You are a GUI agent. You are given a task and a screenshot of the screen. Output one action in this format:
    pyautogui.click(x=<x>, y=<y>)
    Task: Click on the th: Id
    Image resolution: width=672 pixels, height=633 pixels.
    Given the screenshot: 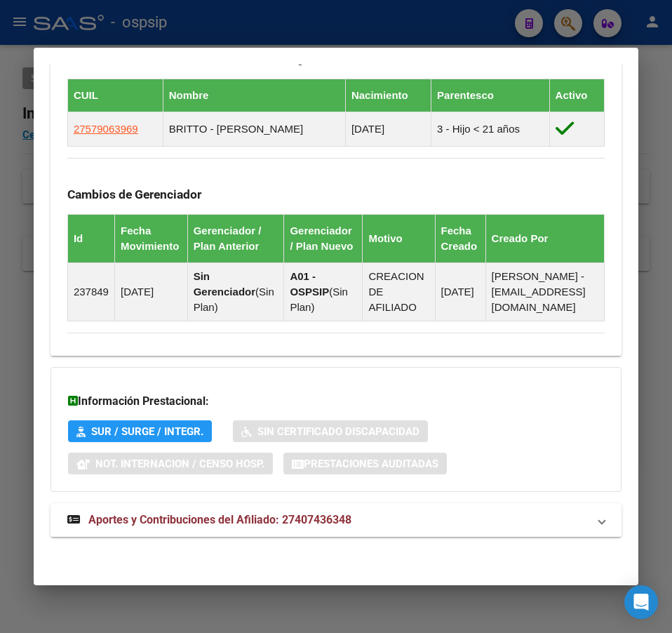 What is the action you would take?
    pyautogui.click(x=91, y=238)
    